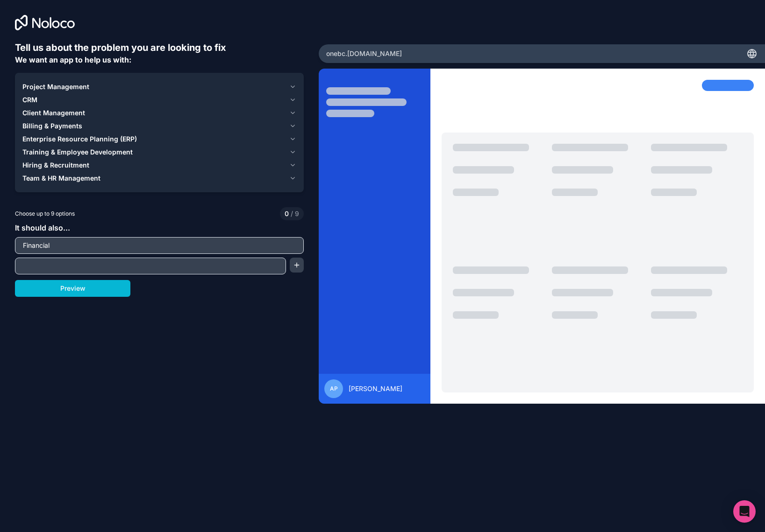 Image resolution: width=765 pixels, height=532 pixels. Describe the element at coordinates (159, 139) in the screenshot. I see `button: Enterprise Resource Planning (ERP)` at that location.